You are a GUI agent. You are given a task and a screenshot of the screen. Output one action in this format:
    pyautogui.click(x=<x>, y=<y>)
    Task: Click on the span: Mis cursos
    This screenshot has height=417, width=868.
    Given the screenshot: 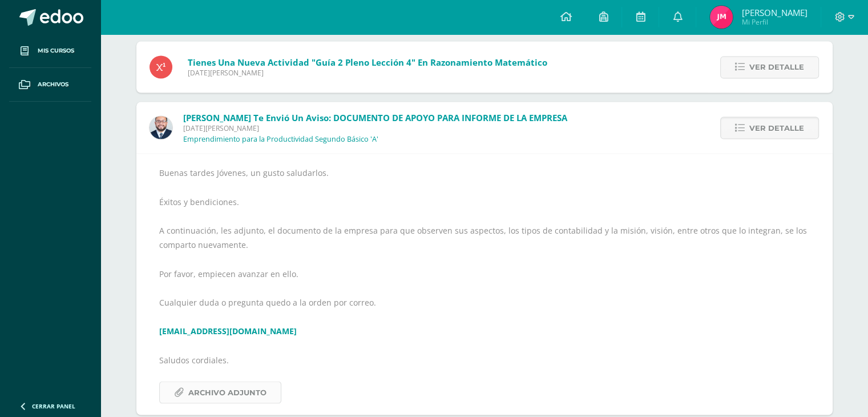 What is the action you would take?
    pyautogui.click(x=56, y=51)
    